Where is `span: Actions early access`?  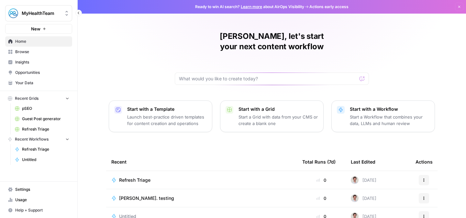
span: Actions early access is located at coordinates (329, 7).